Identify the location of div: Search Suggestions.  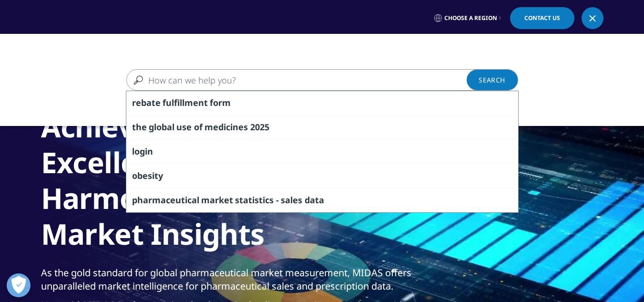
(322, 151).